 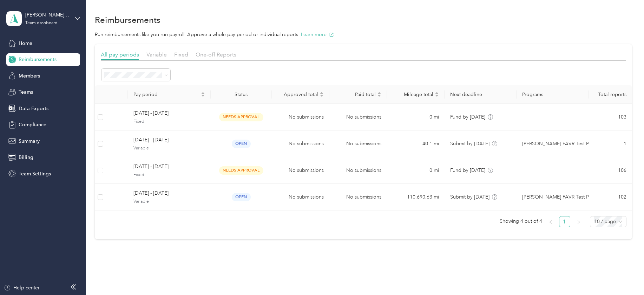 What do you see at coordinates (301, 94) in the screenshot?
I see `th: Approved total` at bounding box center [301, 94].